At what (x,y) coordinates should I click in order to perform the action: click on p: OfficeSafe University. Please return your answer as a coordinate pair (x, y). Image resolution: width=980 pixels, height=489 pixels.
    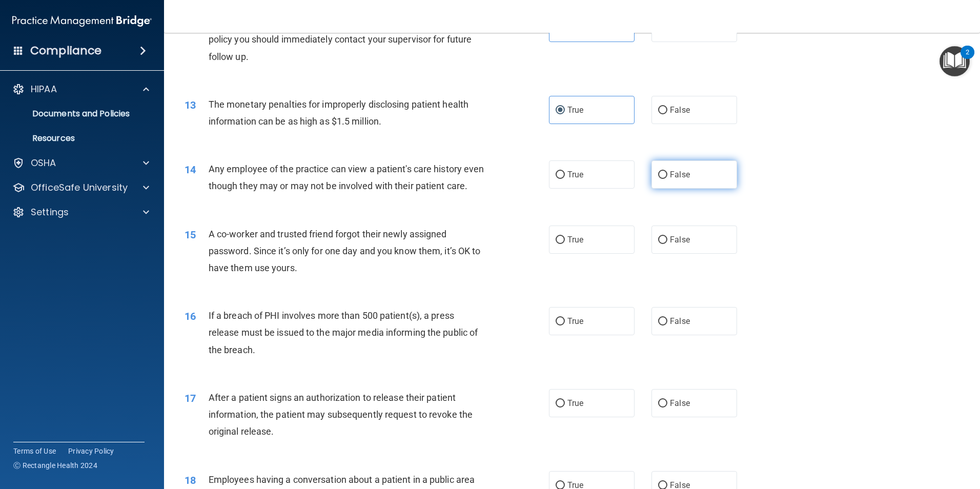
    Looking at the image, I should click on (79, 188).